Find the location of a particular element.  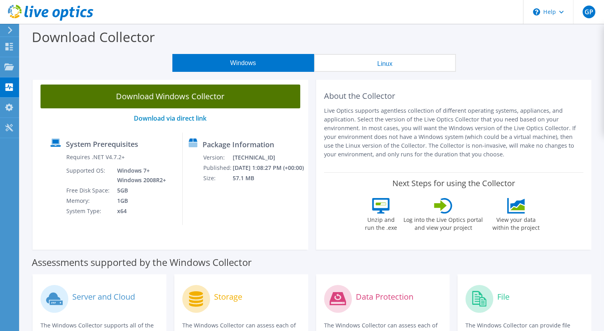

label: Package Information is located at coordinates (238, 145).